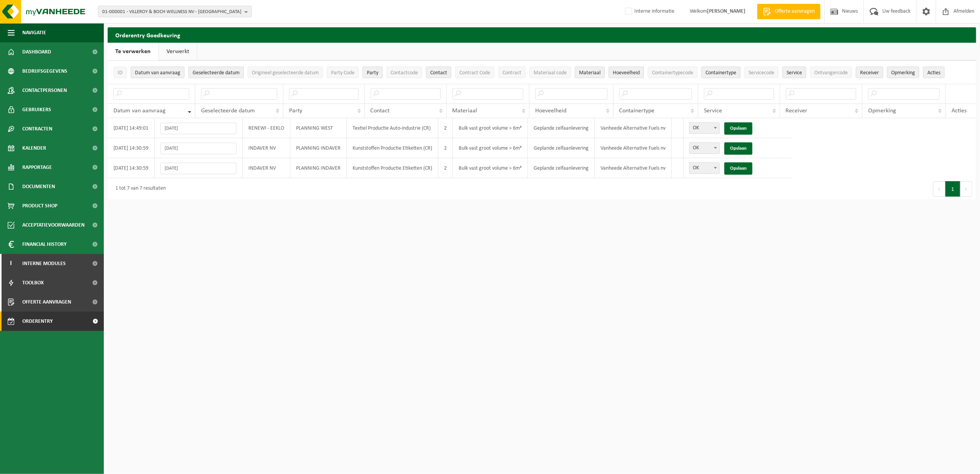 This screenshot has width=980, height=474. I want to click on button: MateriaalMateriaal: Activate to sort, so click(590, 72).